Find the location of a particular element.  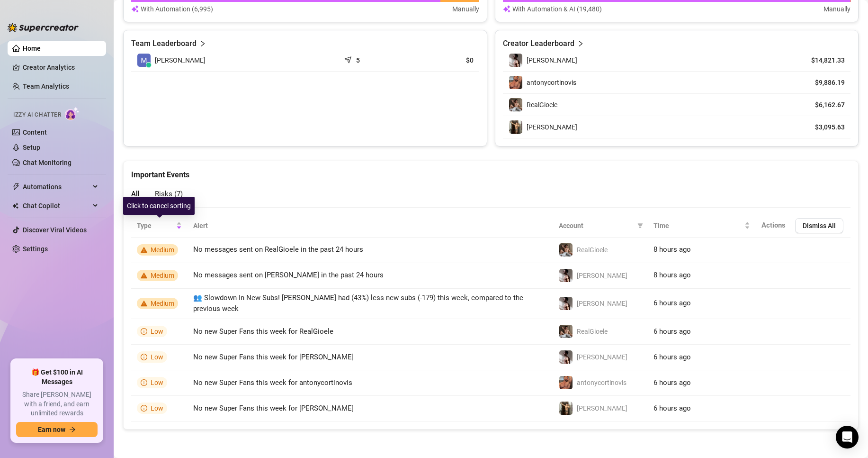

span: Automations is located at coordinates (56, 186).